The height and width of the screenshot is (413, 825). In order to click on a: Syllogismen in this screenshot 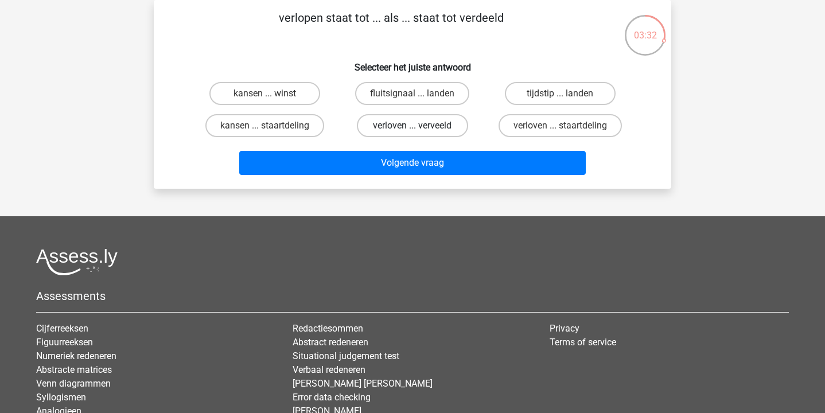, I will do `click(61, 397)`.